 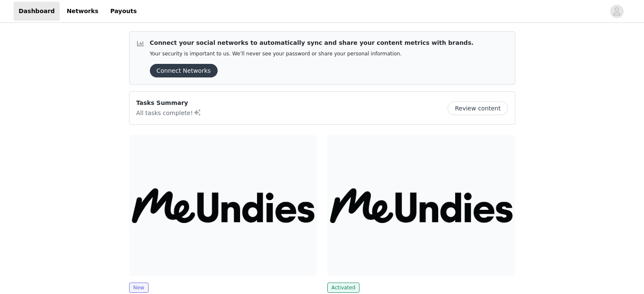 I want to click on a: Networks, so click(x=82, y=11).